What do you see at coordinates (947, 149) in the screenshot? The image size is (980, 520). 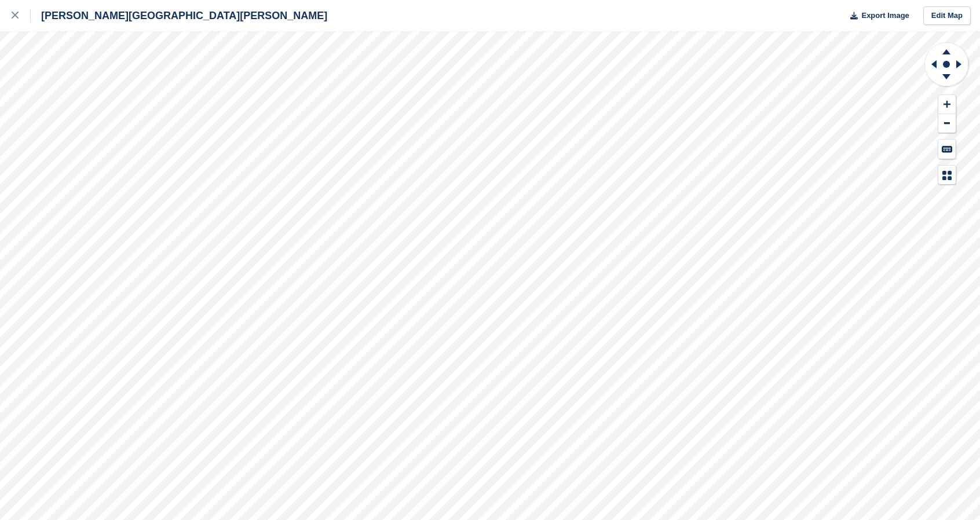 I see `button: Keyboard Shortcuts` at bounding box center [947, 149].